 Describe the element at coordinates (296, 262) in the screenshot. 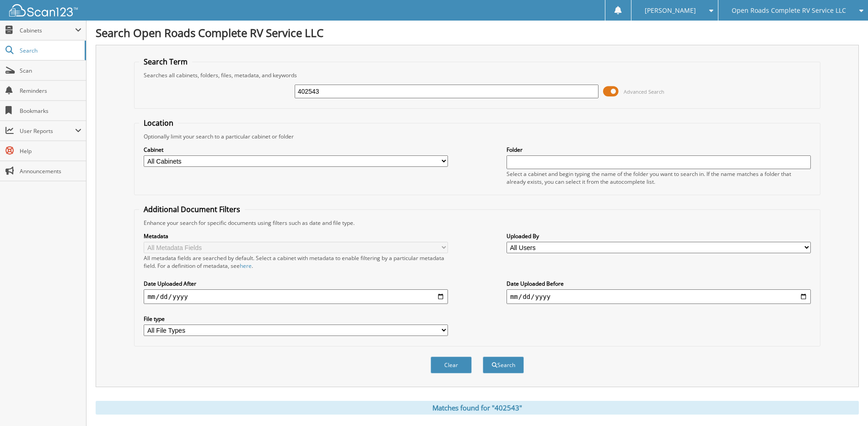

I see `div: All metadata fields are searched by default. Select a cabinet with metadata to enable filtering b...` at that location.